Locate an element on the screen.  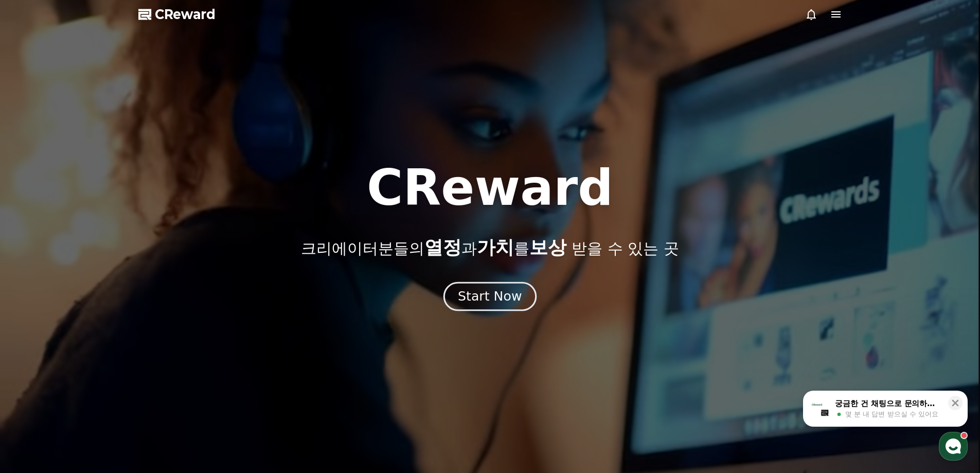
span: 대화 is located at coordinates (101, 346).